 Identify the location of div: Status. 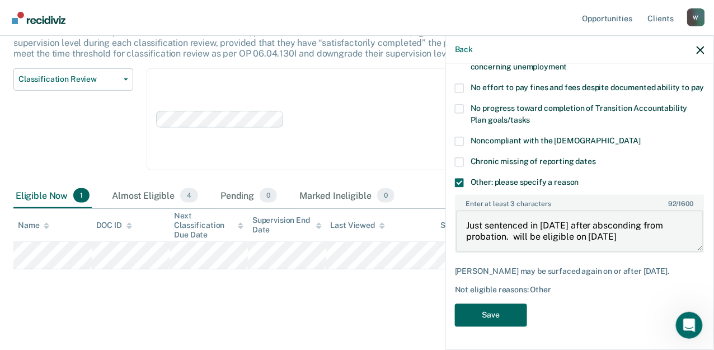
(452, 225).